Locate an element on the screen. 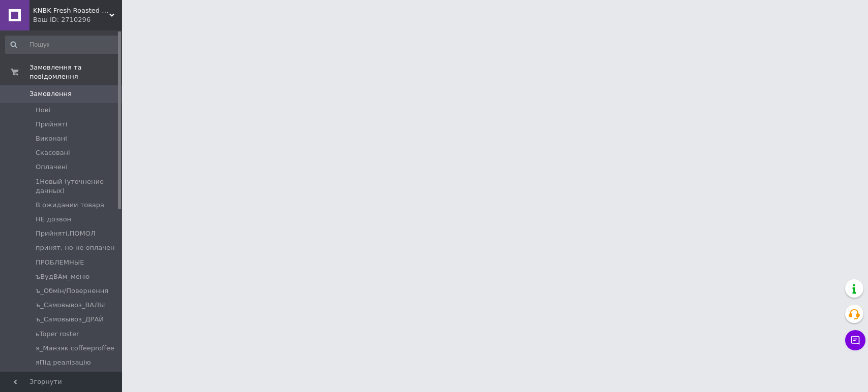 The height and width of the screenshot is (392, 868). span: Прийняті is located at coordinates (51, 124).